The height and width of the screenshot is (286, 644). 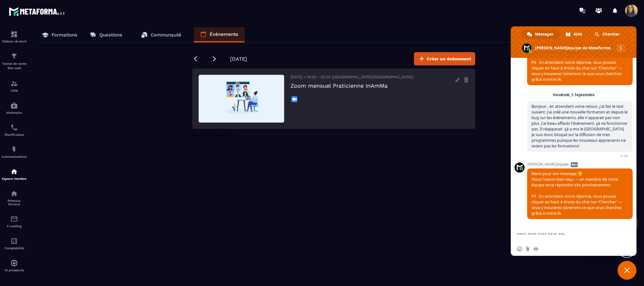 What do you see at coordinates (14, 41) in the screenshot?
I see `p: Tableau de bord` at bounding box center [14, 41].